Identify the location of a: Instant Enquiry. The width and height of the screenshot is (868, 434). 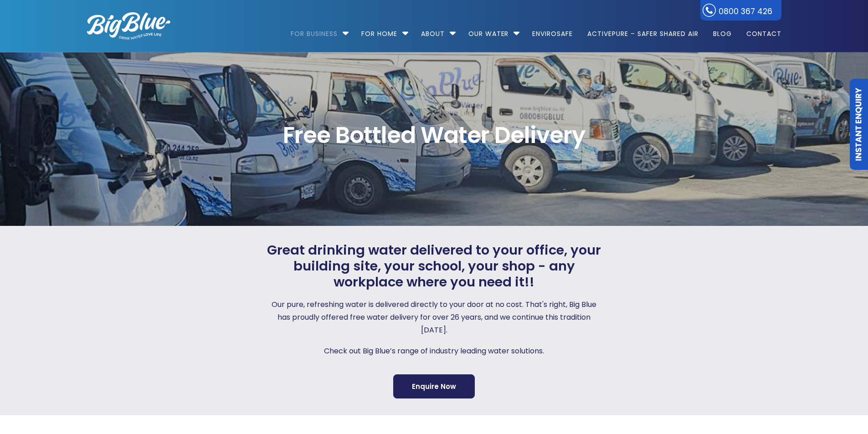
(860, 124).